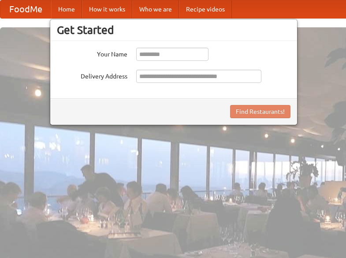  What do you see at coordinates (260, 112) in the screenshot?
I see `button: Find Restaurants!` at bounding box center [260, 112].